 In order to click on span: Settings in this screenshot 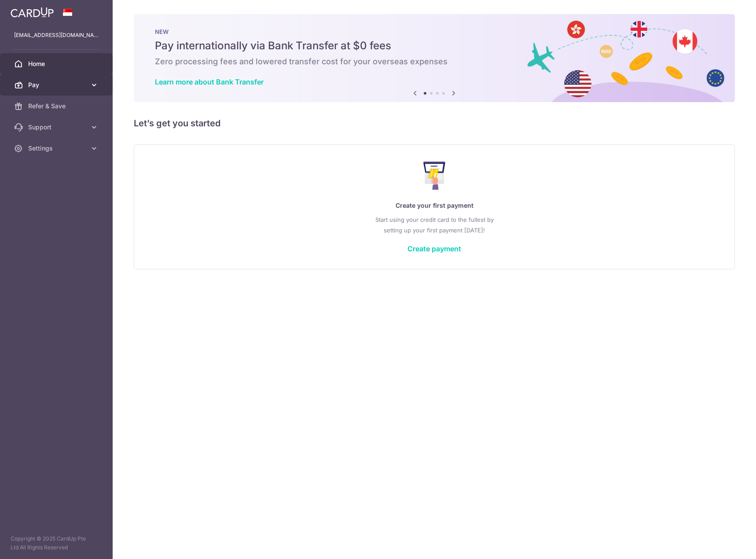, I will do `click(57, 149)`.